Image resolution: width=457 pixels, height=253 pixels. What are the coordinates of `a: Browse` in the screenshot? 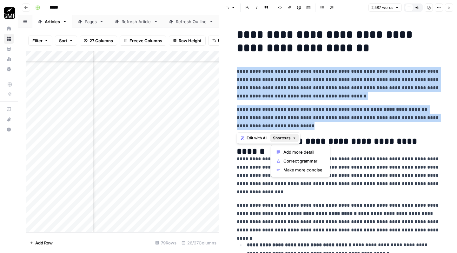 It's located at (9, 39).